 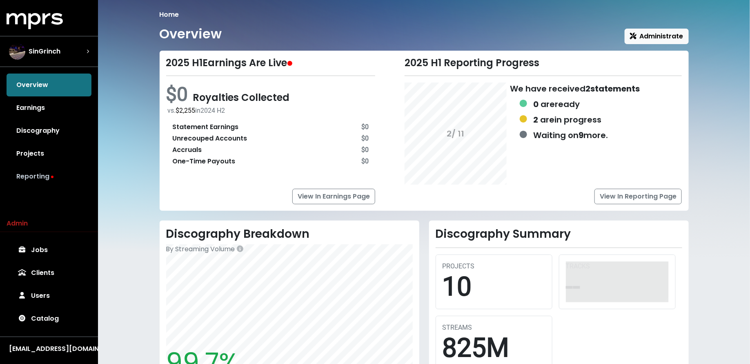 I want to click on div: PROJECTS, so click(x=494, y=266).